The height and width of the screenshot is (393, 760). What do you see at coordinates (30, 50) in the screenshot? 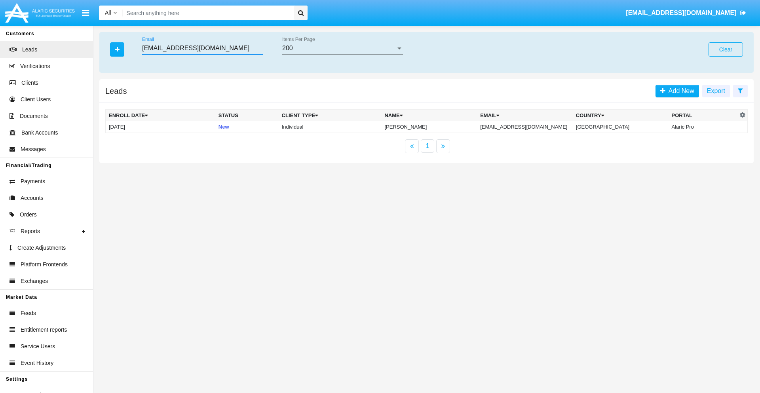
I see `span: Leads` at bounding box center [30, 50].